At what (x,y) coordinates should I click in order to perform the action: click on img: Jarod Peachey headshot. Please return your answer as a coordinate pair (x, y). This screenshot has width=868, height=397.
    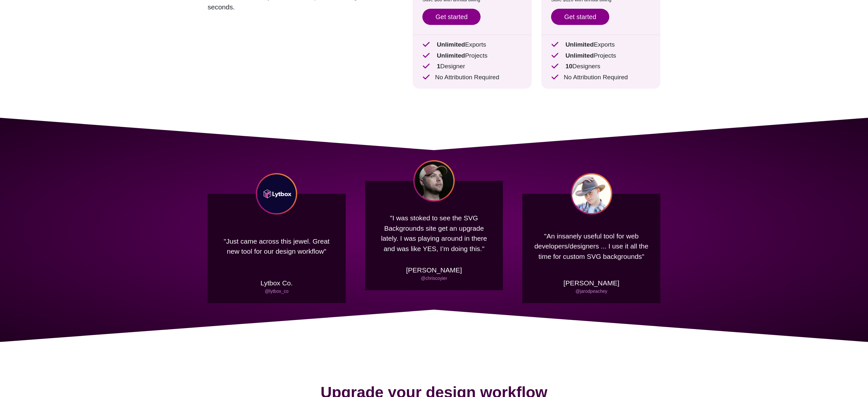
    Looking at the image, I should click on (591, 194).